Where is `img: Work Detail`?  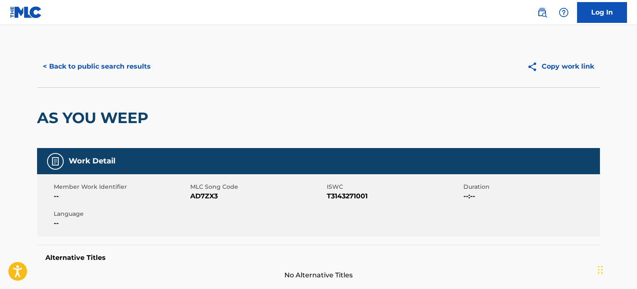
img: Work Detail is located at coordinates (55, 162).